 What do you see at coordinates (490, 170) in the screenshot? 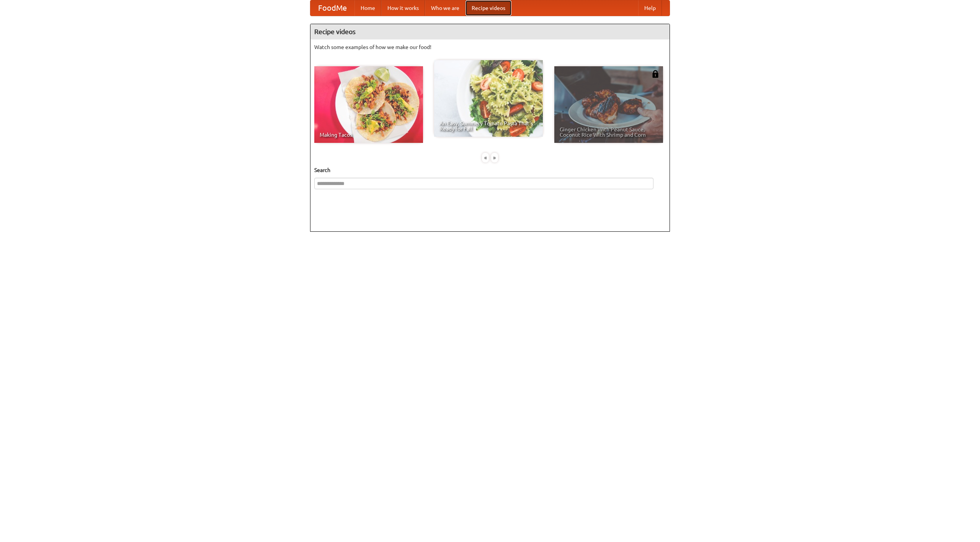
I see `h5: Search` at bounding box center [490, 170].